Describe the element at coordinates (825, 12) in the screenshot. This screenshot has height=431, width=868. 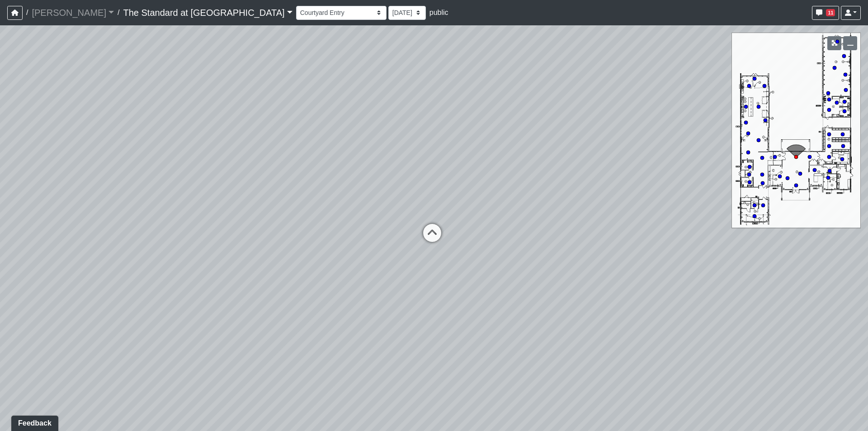
I see `button: 11` at that location.